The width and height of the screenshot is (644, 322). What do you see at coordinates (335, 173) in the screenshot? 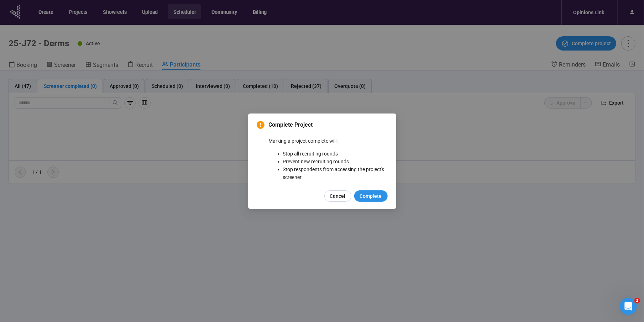
I see `li: Stop respondents from accessing the project's screener` at bounding box center [335, 173].